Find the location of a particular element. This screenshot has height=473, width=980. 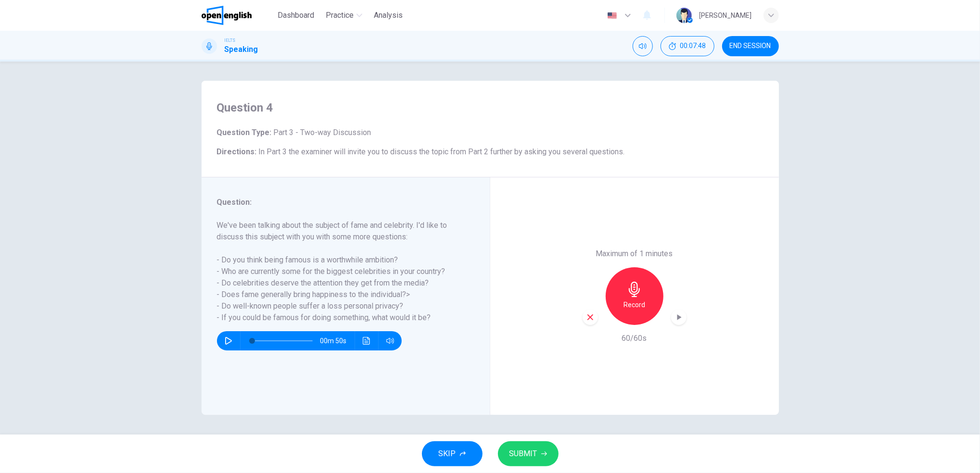

button: Dashboard is located at coordinates (296, 15).